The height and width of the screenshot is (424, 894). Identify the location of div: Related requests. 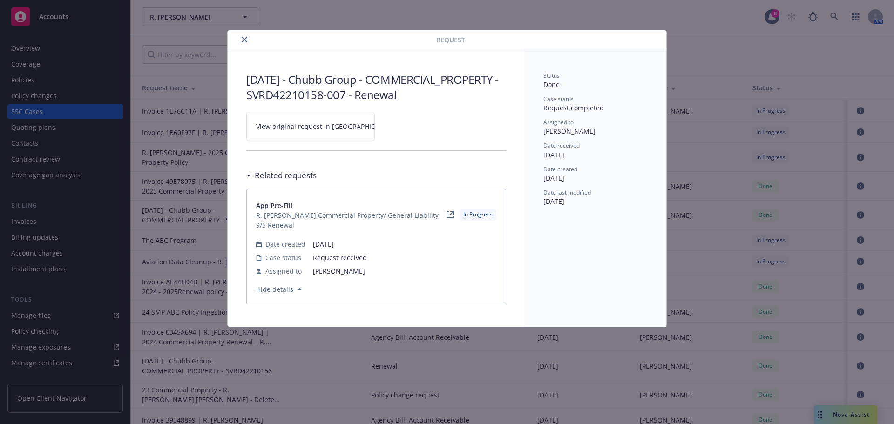
(281, 175).